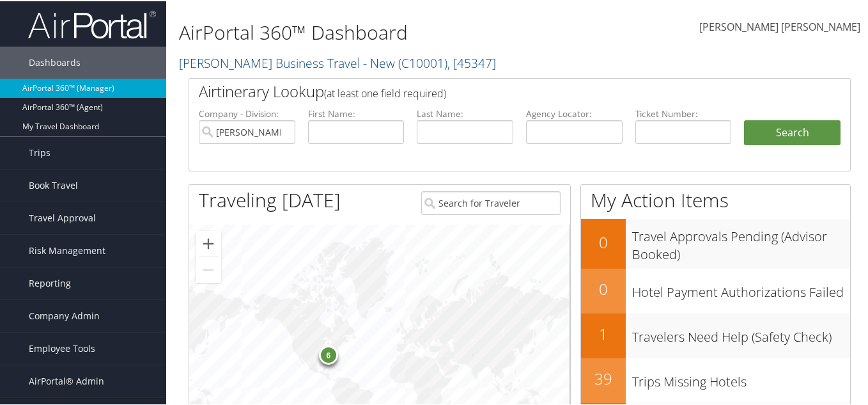 Image resolution: width=868 pixels, height=405 pixels. Describe the element at coordinates (50, 282) in the screenshot. I see `span: Reporting` at that location.